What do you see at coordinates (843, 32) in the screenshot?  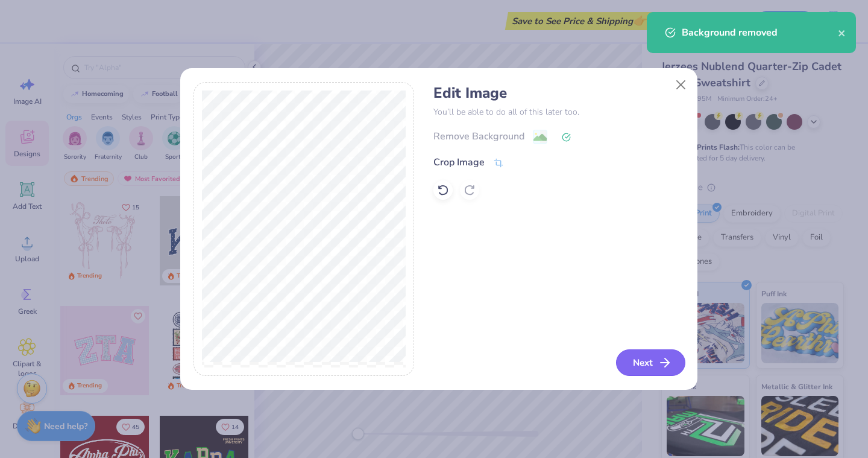 I see `button: close` at bounding box center [843, 32].